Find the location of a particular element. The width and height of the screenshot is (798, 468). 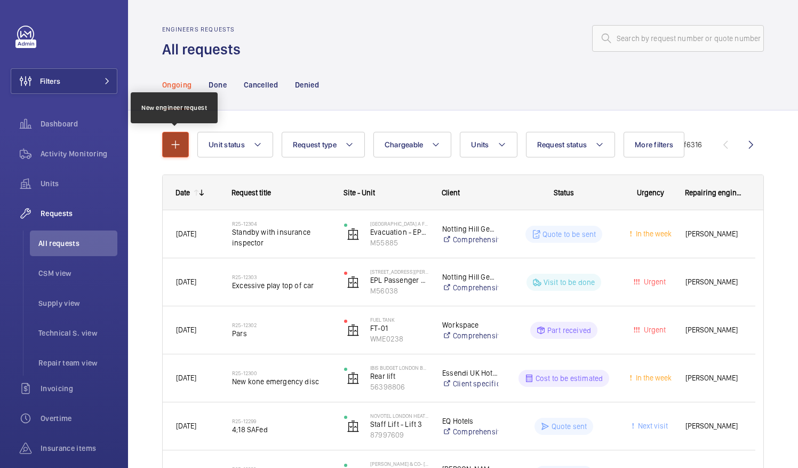

p: 87997609 is located at coordinates (399, 435).